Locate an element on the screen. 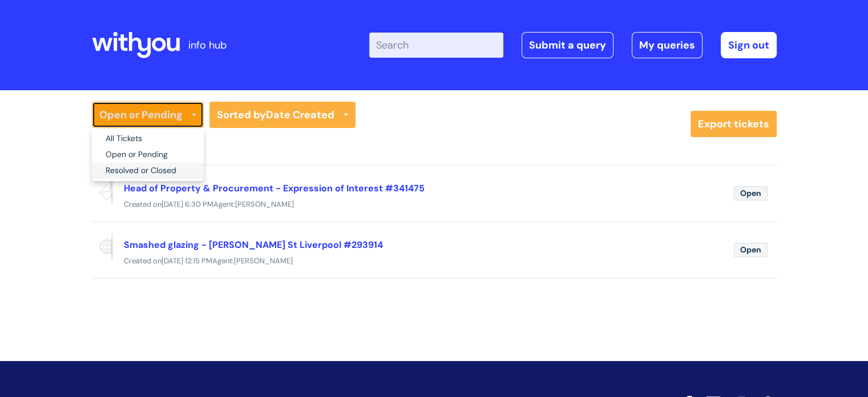  a: Sign out is located at coordinates (749, 45).